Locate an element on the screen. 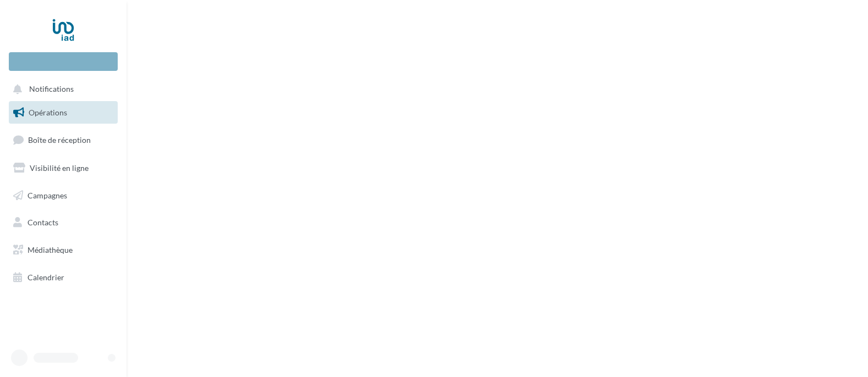 Image resolution: width=868 pixels, height=377 pixels. span: Notifications is located at coordinates (51, 89).